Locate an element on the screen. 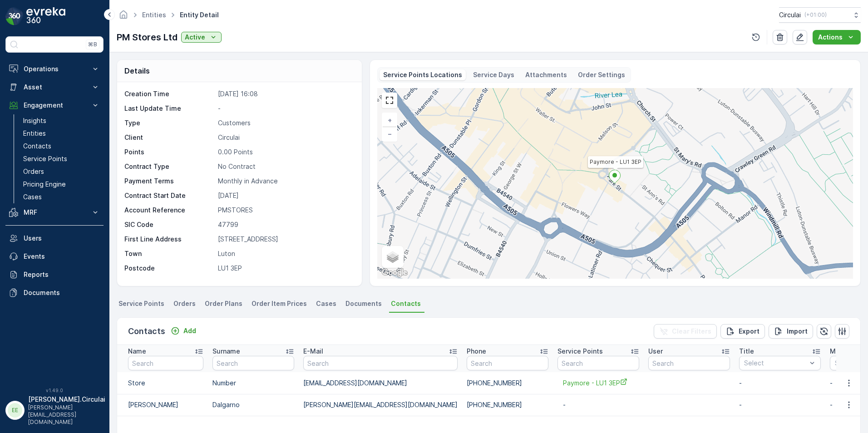 Image resolution: width=868 pixels, height=433 pixels. p: Orders is located at coordinates (34, 171).